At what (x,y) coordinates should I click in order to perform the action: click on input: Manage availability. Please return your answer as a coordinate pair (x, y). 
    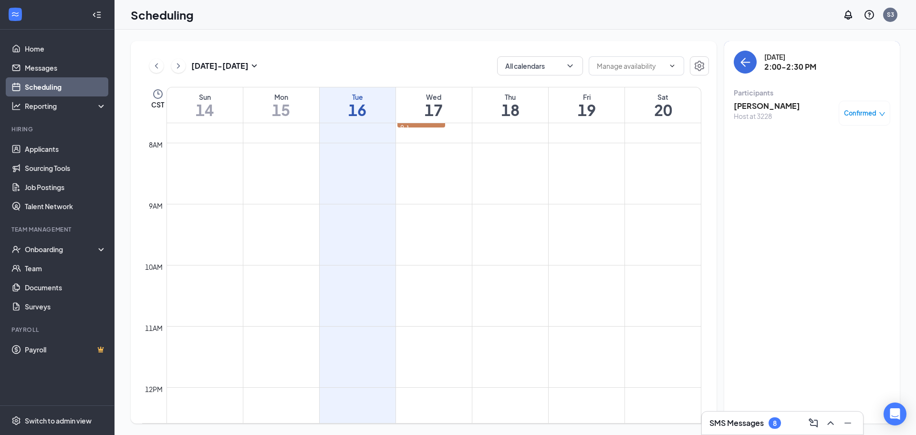
    Looking at the image, I should click on (631, 66).